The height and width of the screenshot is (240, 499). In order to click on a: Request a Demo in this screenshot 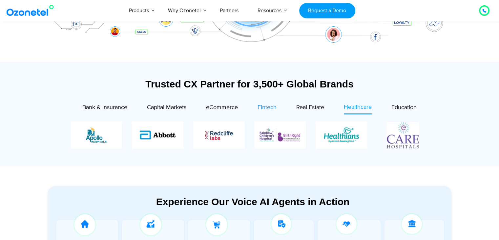, I will do `click(327, 10)`.